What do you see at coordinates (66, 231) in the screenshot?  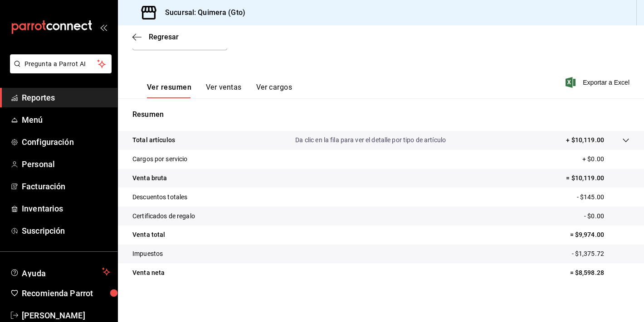 I see `span: Suscripción` at bounding box center [66, 231].